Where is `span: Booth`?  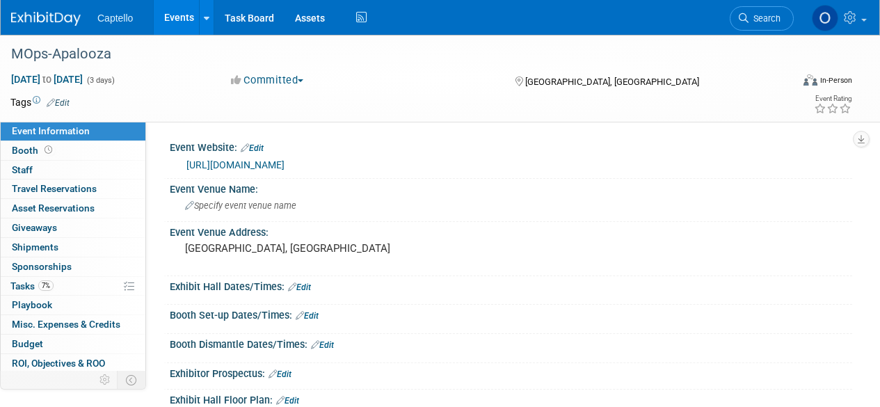
span: Booth is located at coordinates (33, 150).